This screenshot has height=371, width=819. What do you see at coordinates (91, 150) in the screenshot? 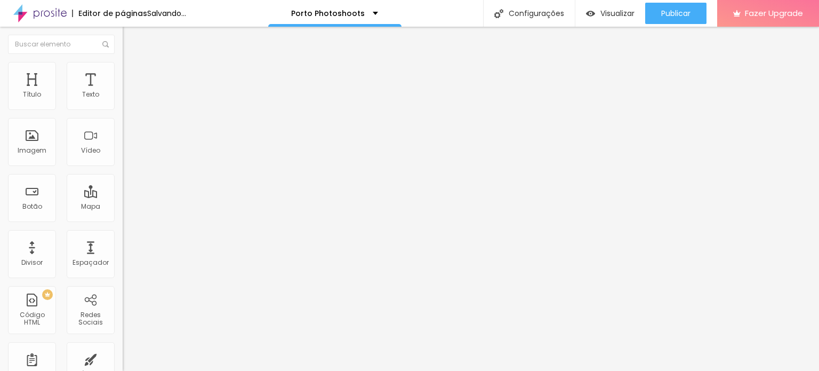
I see `div: Vídeo` at bounding box center [91, 150].